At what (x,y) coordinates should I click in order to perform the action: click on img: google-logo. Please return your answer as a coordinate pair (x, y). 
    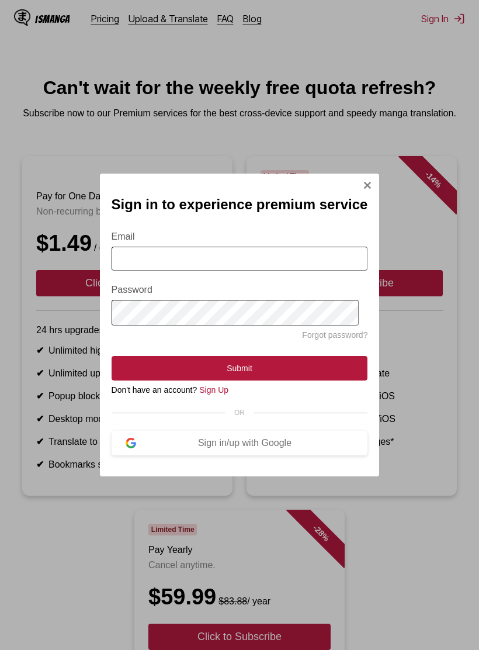
    Looking at the image, I should click on (131, 443).